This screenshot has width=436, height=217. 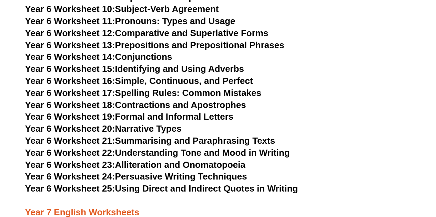 What do you see at coordinates (70, 69) in the screenshot?
I see `span: Year 6 Worksheet 15:` at bounding box center [70, 69].